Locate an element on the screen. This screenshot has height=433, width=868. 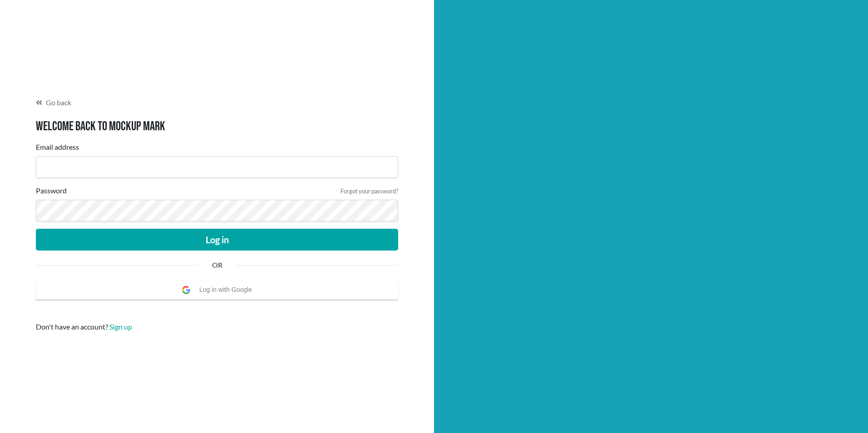
label: Email address is located at coordinates (57, 147).